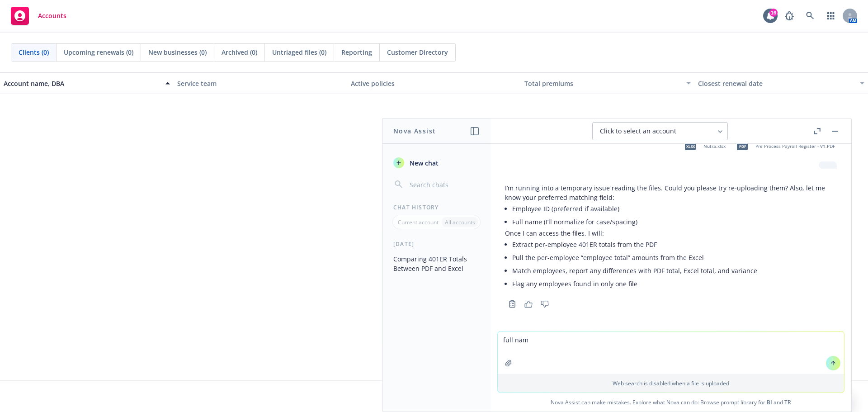  Describe the element at coordinates (415, 131) in the screenshot. I see `h1: Nova Assist` at that location.